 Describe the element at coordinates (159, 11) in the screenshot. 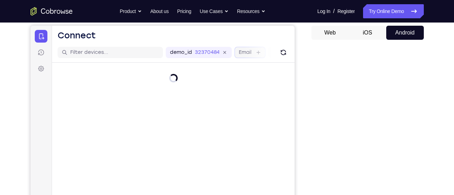

I see `a: About us` at that location.